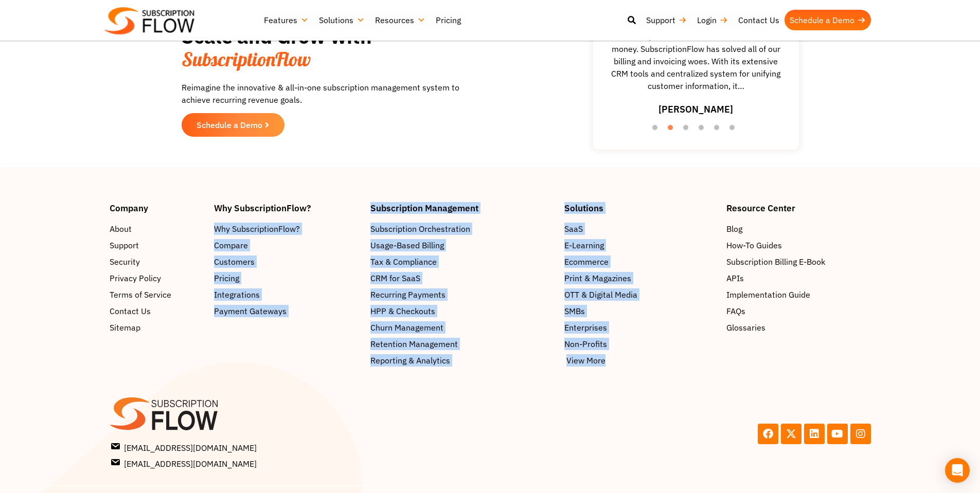  Describe the element at coordinates (407, 245) in the screenshot. I see `span: Usage-Based Billing` at that location.